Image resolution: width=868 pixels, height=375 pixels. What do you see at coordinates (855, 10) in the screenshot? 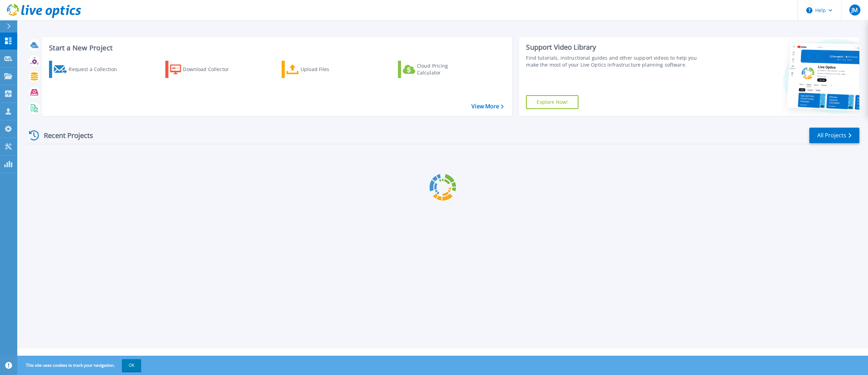
I see `span: JM` at bounding box center [855, 10].